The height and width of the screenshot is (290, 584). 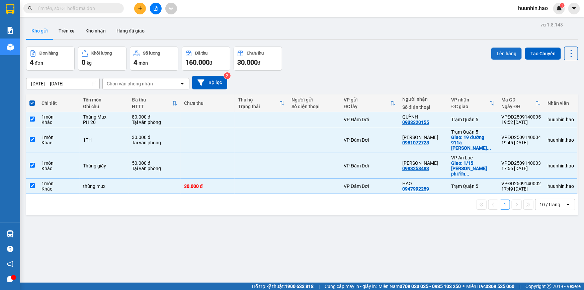 I want to click on span: plus, so click(x=140, y=8).